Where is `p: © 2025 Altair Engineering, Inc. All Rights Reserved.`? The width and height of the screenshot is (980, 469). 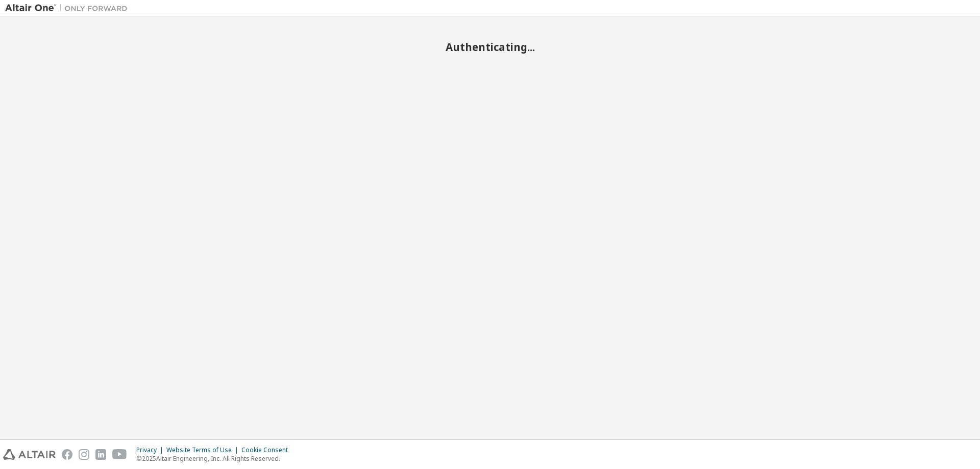 p: © 2025 Altair Engineering, Inc. All Rights Reserved. is located at coordinates (215, 458).